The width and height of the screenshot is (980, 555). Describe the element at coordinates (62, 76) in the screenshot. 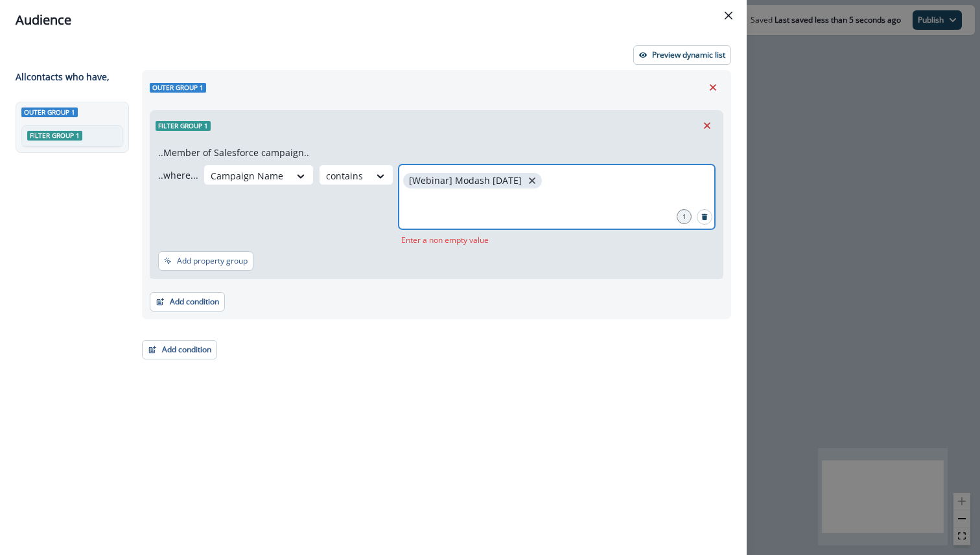

I see `p: All contact s who have,` at that location.